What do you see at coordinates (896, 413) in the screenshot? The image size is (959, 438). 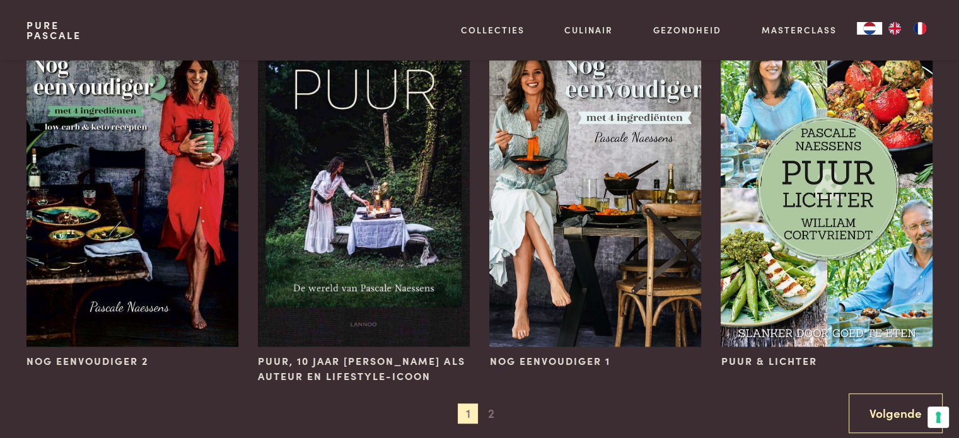 I see `a: Volgende` at bounding box center [896, 413].